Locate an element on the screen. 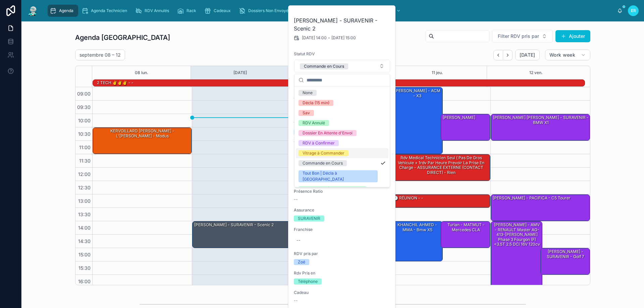  span: Filter RDV pris par is located at coordinates (518, 36).